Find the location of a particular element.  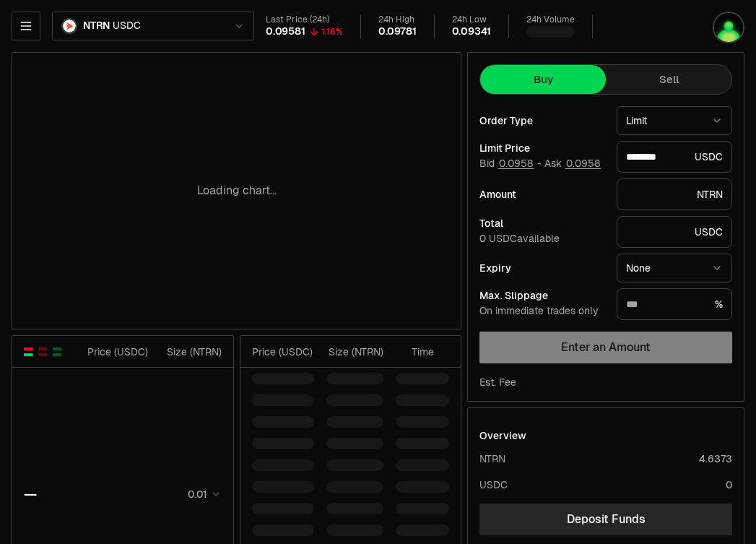

div: Overview is located at coordinates (503, 436).